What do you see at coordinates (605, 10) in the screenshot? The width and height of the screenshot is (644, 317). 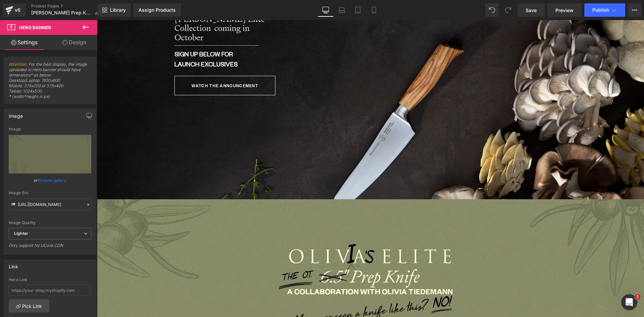 I see `button: Publish` at bounding box center [605, 10].